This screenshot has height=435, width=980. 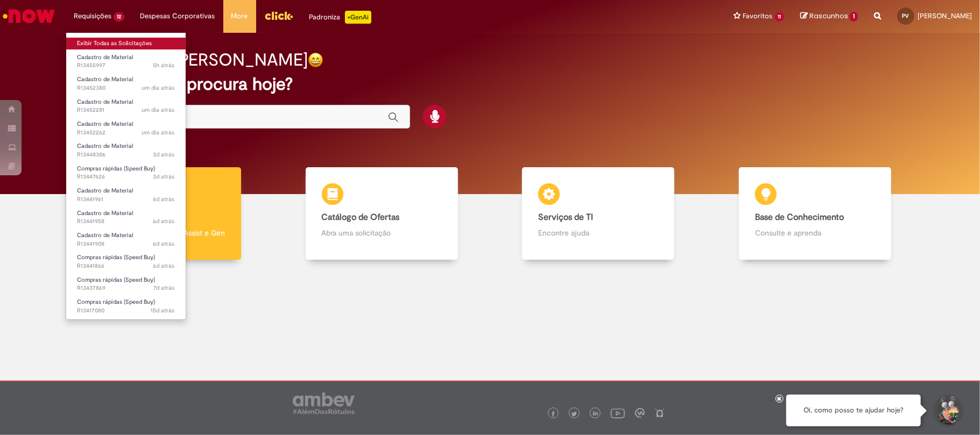 What do you see at coordinates (126, 288) in the screenshot?
I see `span: R13437869` at bounding box center [126, 288].